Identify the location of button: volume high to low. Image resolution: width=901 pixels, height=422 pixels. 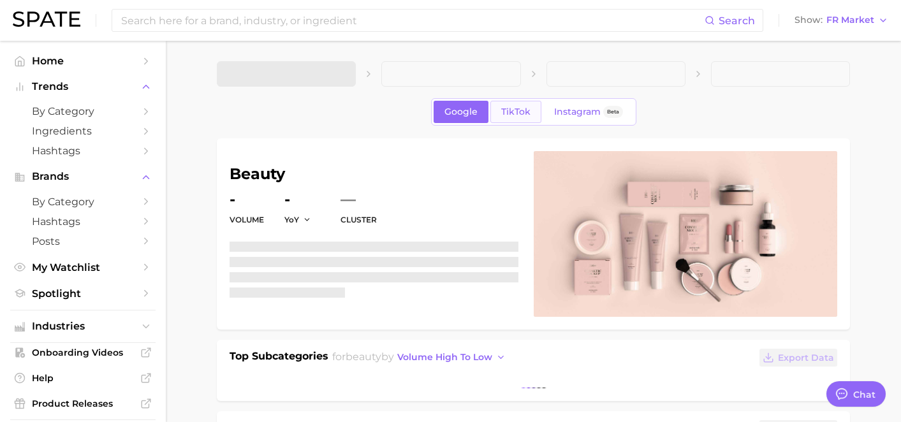
(451, 357).